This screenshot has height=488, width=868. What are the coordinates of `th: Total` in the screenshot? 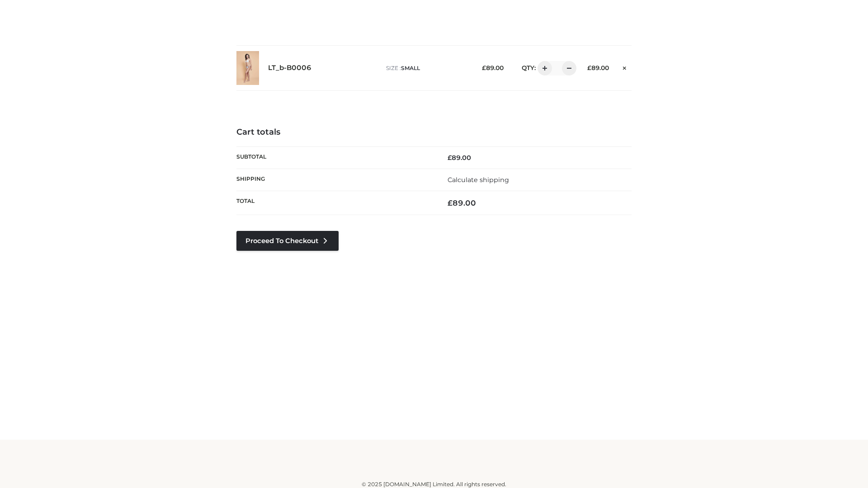 It's located at (335, 203).